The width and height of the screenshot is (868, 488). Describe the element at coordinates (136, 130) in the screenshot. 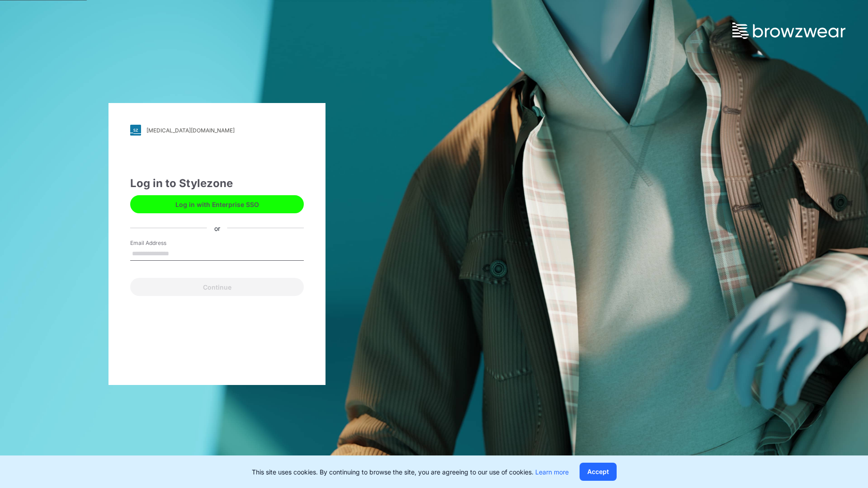

I see `img: svg+xml;base64,PHN2ZyB3aWR0aD0iMjgiIGhlaWdodD0iMjgiIHZpZXdCb3g9IjAgMCAyOCAyOCIgZmlsbD0ibm9uZSIgeG...` at that location.